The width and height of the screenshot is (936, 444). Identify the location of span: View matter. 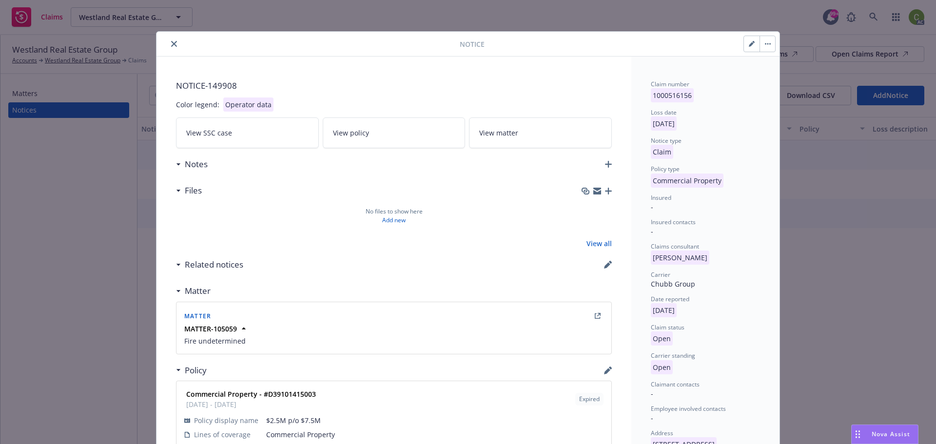
(499, 133).